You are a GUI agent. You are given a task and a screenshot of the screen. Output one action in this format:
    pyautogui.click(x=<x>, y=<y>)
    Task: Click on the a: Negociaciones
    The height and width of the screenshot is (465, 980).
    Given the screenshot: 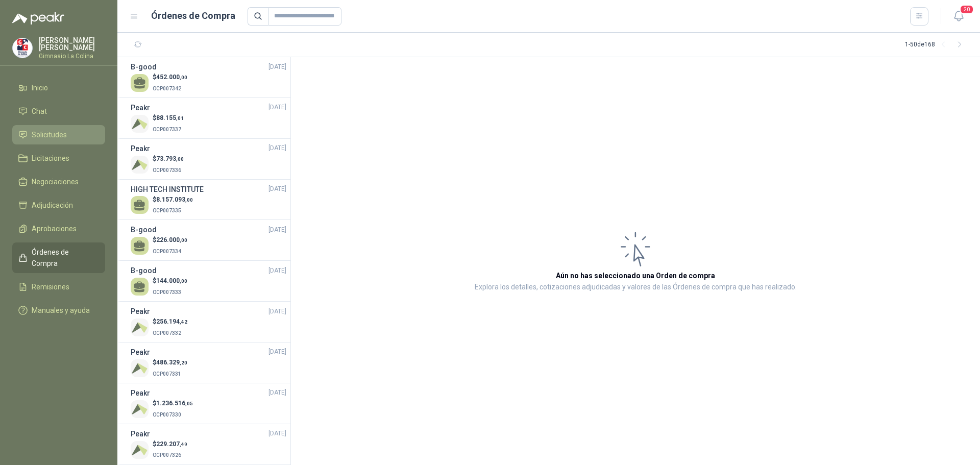 What is the action you would take?
    pyautogui.click(x=59, y=182)
    